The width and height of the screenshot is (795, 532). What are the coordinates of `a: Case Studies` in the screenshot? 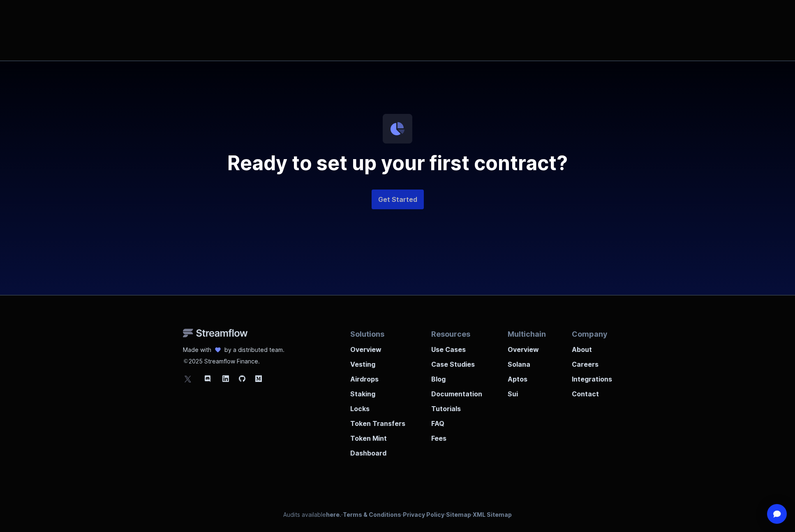 It's located at (457, 362).